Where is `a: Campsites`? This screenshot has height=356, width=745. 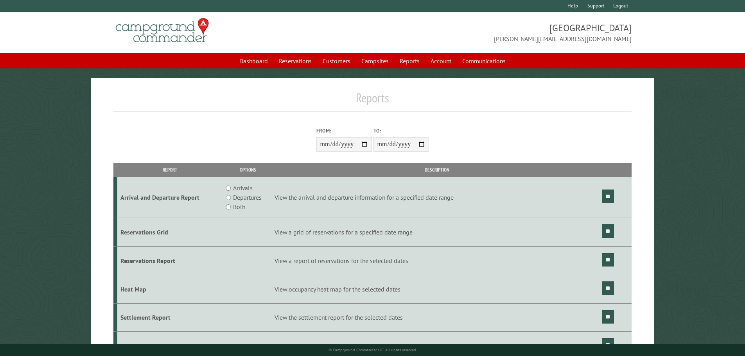 a: Campsites is located at coordinates (375, 61).